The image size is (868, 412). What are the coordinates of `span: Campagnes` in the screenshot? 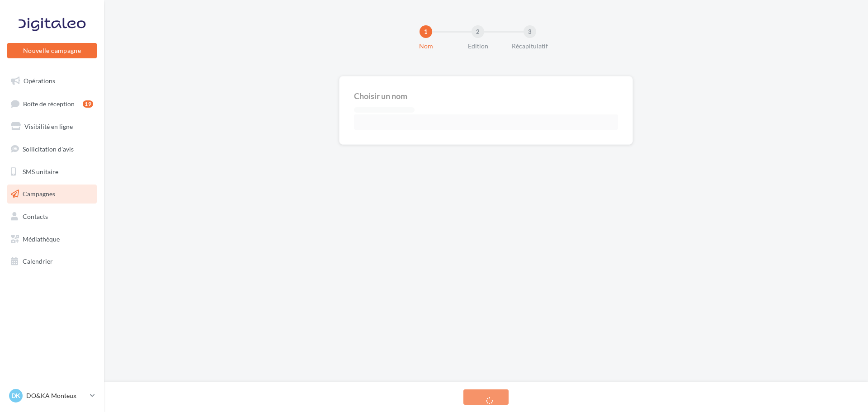 It's located at (39, 194).